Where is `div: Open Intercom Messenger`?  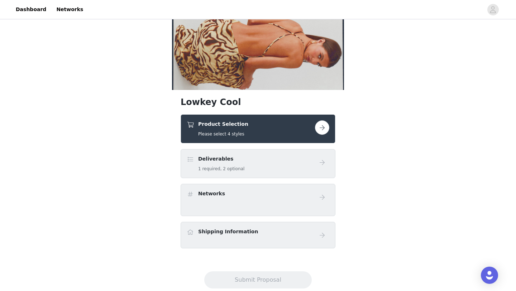 div: Open Intercom Messenger is located at coordinates (489, 275).